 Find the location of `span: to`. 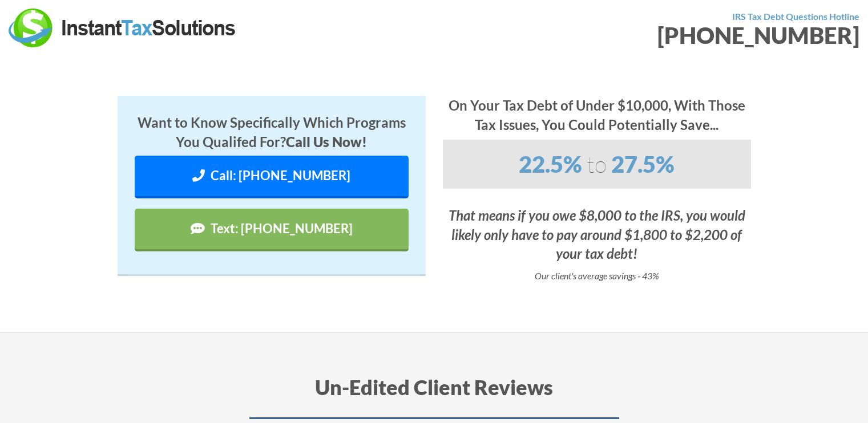

span: to is located at coordinates (596, 163).